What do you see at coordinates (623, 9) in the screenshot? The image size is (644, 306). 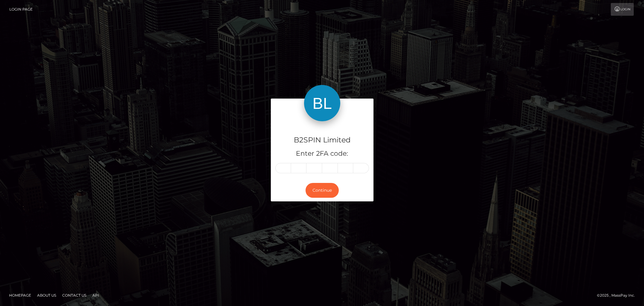 I see `a: Login` at bounding box center [623, 9].